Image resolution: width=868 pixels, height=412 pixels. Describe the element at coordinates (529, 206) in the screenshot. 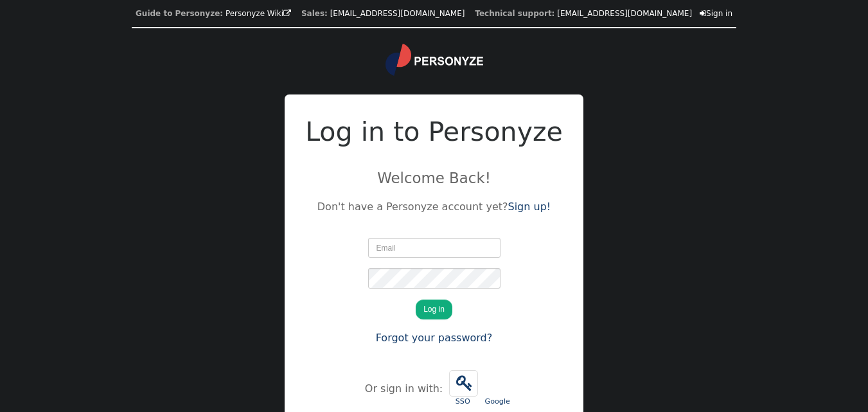

I see `a: Sign up!` at that location.